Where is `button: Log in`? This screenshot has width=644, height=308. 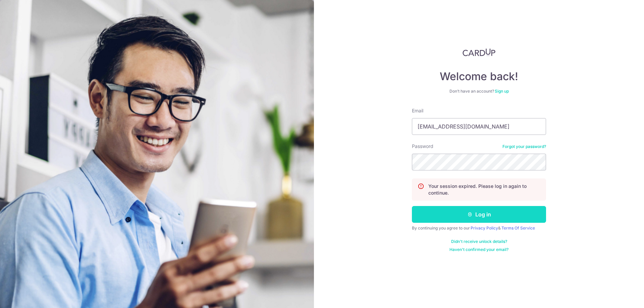 button: Log in is located at coordinates (479, 215).